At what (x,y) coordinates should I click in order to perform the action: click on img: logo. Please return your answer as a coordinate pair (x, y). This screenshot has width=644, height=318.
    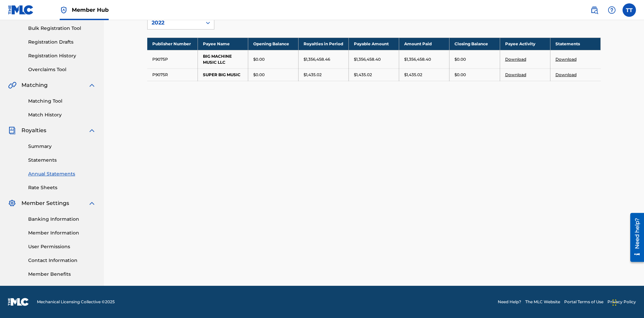
    Looking at the image, I should click on (18, 302).